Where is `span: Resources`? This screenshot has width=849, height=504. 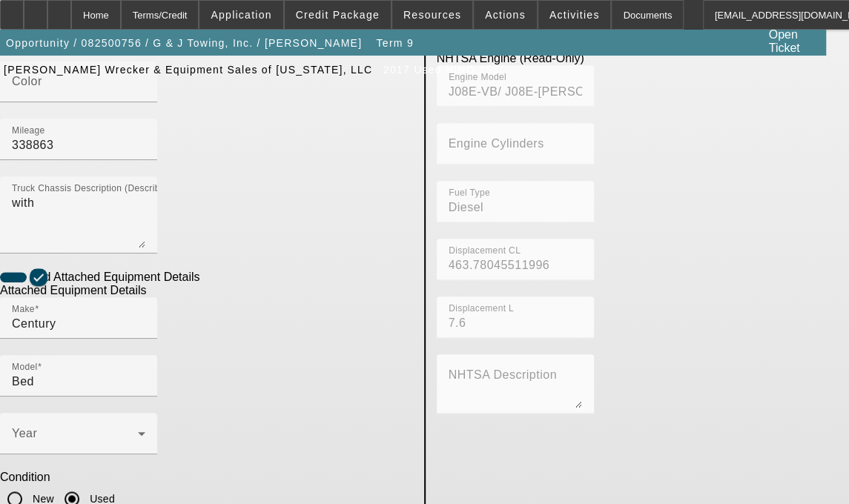
span: Resources is located at coordinates (432, 15).